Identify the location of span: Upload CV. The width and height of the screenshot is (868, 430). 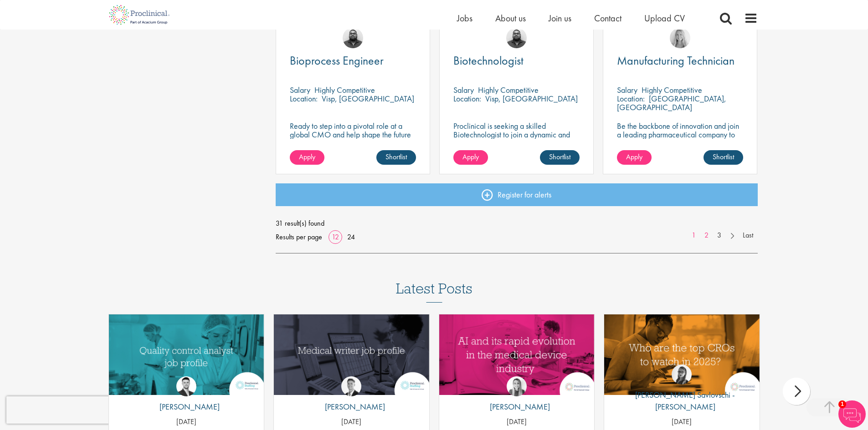
(664, 18).